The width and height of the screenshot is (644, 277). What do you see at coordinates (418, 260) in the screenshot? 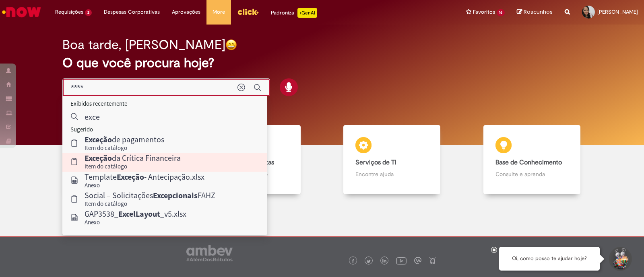
I see `img: logo_footer_workplace.png` at bounding box center [418, 260].